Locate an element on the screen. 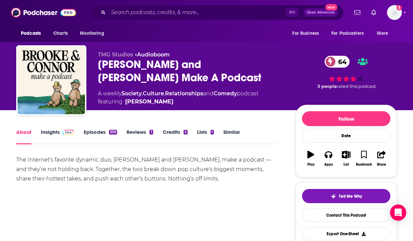 The height and width of the screenshot is (241, 413). div: 2 is located at coordinates (186, 132).